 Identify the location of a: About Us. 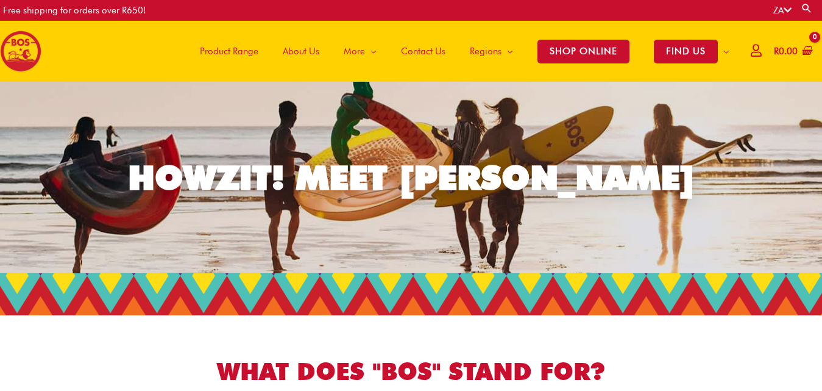
(301, 51).